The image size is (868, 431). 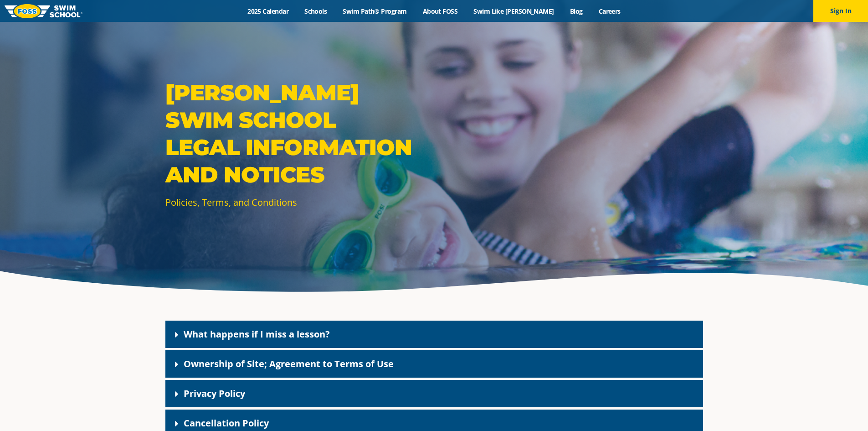 What do you see at coordinates (315, 11) in the screenshot?
I see `a: Schools` at bounding box center [315, 11].